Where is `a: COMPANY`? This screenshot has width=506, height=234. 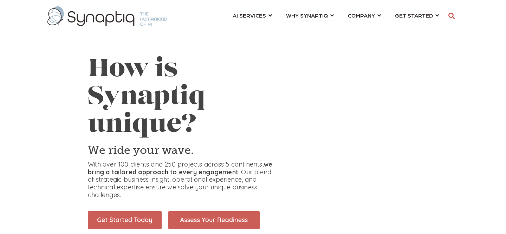
a: COMPANY is located at coordinates (364, 15).